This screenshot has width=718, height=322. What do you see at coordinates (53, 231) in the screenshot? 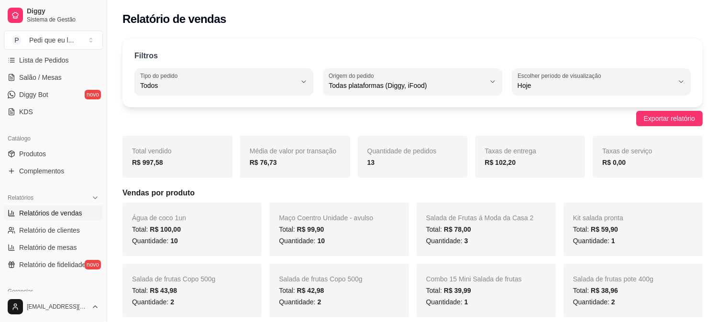
I see `a: Relatório de clientes` at bounding box center [53, 231].